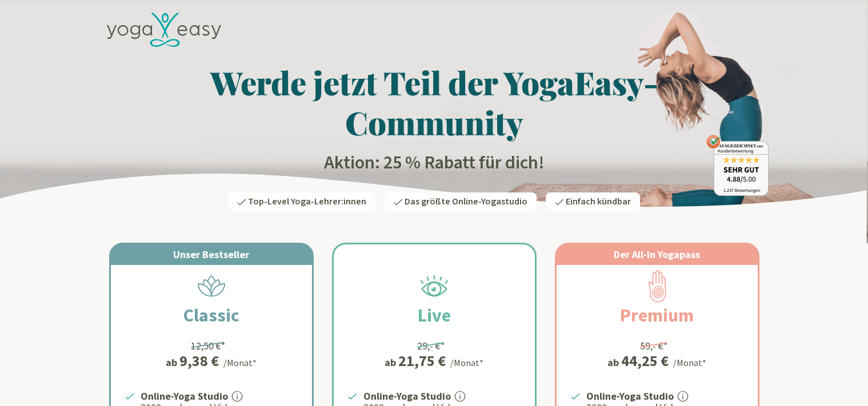 Image resolution: width=868 pixels, height=406 pixels. I want to click on div: 44,25 €, so click(644, 361).